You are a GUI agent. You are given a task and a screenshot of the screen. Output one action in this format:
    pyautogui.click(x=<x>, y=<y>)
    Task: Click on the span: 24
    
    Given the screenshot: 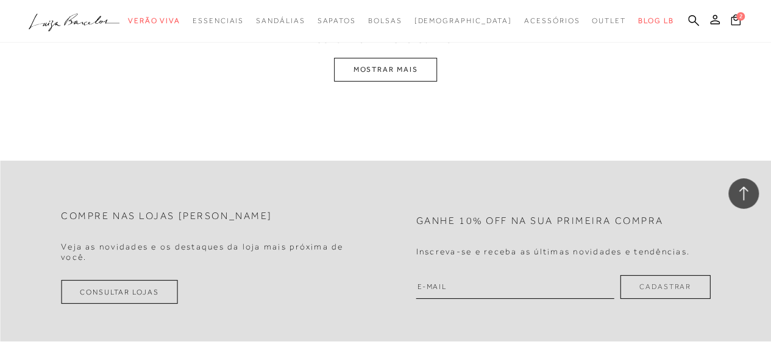 What is the action you would take?
    pyautogui.click(x=373, y=46)
    